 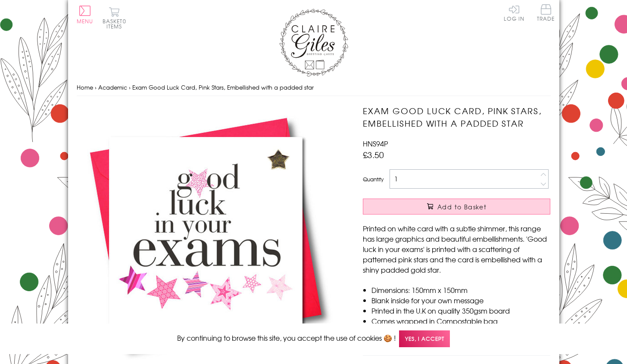 What do you see at coordinates (85, 21) in the screenshot?
I see `span: Menu` at bounding box center [85, 21].